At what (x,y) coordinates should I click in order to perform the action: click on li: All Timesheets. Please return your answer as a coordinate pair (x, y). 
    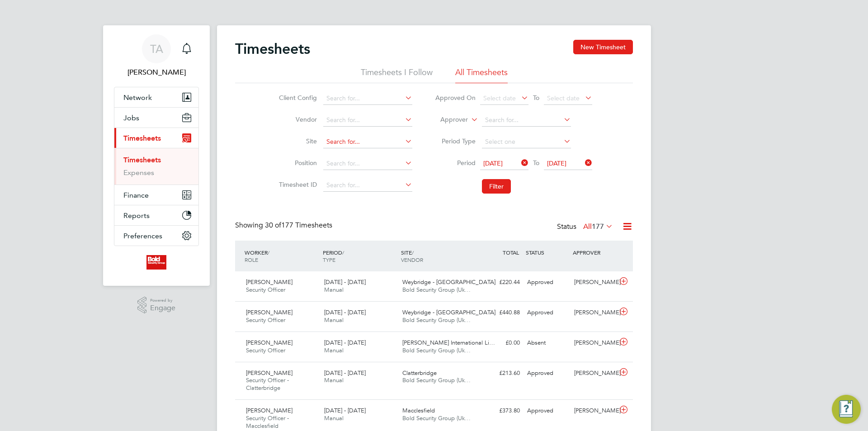
    Looking at the image, I should click on (482, 75).